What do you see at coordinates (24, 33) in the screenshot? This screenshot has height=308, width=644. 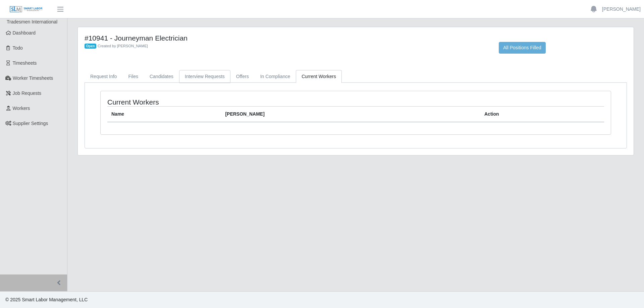 I see `span: Dashboard` at bounding box center [24, 33].